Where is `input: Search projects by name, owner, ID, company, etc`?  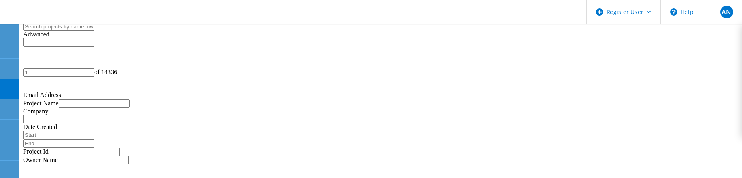 input: Search projects by name, owner, ID, company, etc is located at coordinates (59, 26).